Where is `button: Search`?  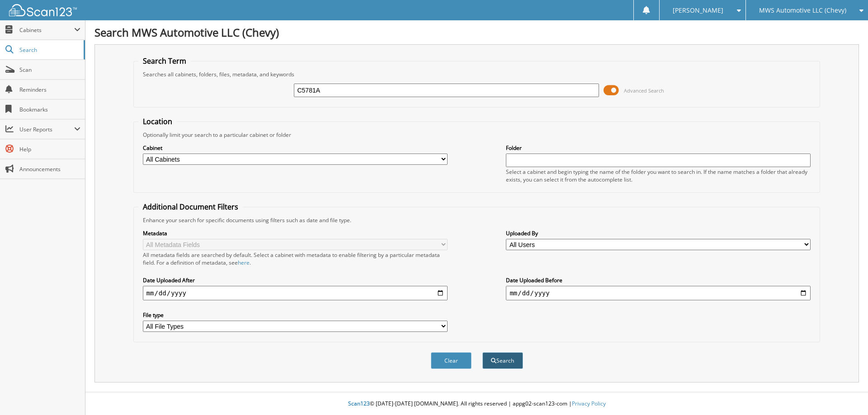
button: Search is located at coordinates (503, 361).